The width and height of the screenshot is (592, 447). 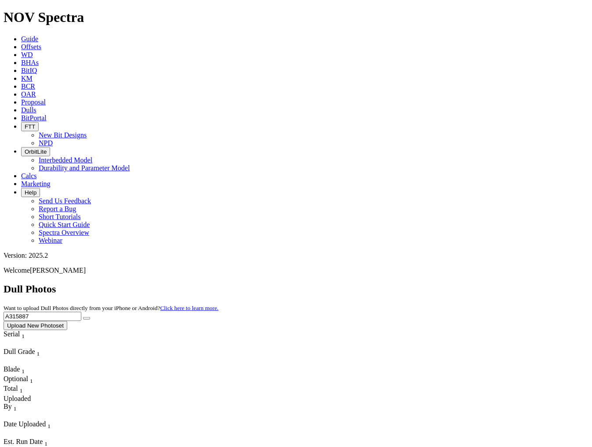 I want to click on span: Total, so click(x=11, y=388).